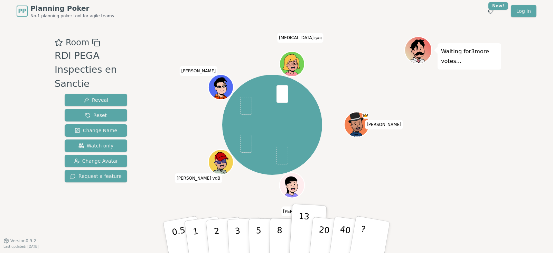 The width and height of the screenshot is (553, 253). I want to click on a: PPPlanning PokerNo.1 planning poker tool for agile teams, so click(65, 11).